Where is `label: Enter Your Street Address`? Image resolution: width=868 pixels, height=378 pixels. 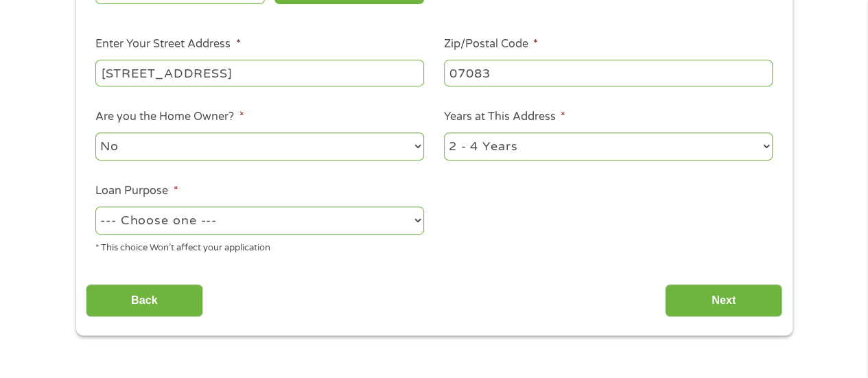 label: Enter Your Street Address is located at coordinates (167, 44).